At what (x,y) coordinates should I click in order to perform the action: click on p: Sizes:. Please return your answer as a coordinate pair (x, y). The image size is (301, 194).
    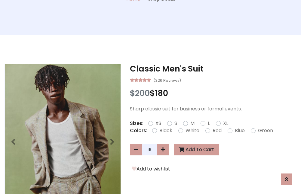
    Looking at the image, I should click on (137, 123).